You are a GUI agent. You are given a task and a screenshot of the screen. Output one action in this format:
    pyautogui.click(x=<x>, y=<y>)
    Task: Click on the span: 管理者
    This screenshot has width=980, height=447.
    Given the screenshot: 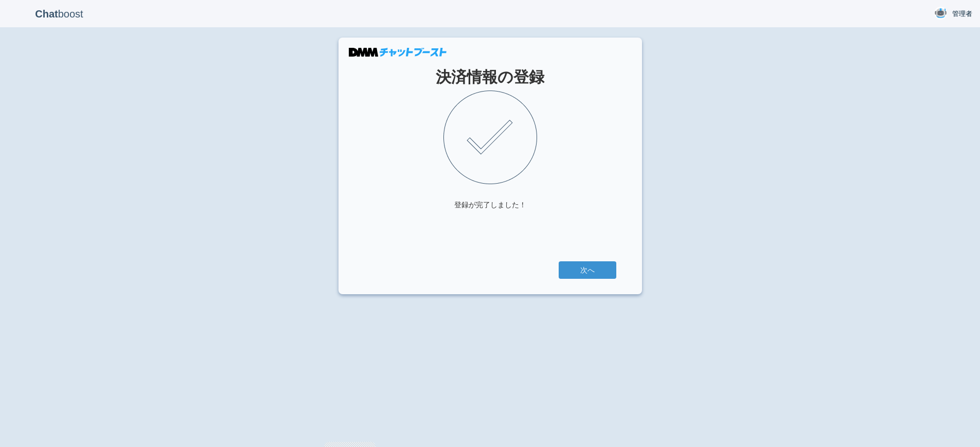 What is the action you would take?
    pyautogui.click(x=962, y=14)
    